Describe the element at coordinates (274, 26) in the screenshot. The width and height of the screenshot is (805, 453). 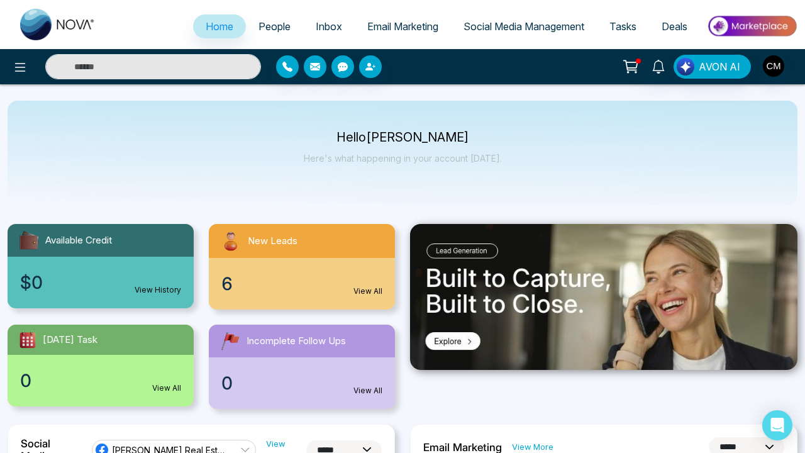
I see `a: People` at that location.